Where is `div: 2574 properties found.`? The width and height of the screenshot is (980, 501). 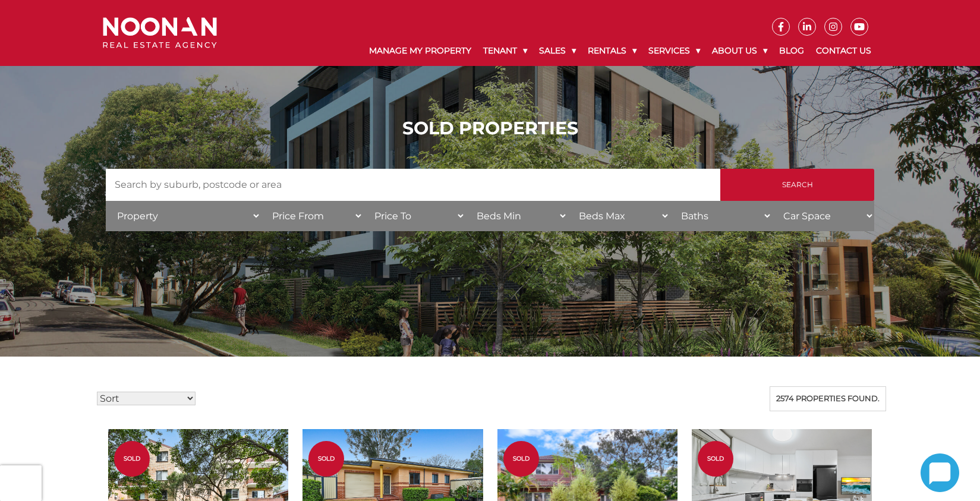
div: 2574 properties found. is located at coordinates (828, 399).